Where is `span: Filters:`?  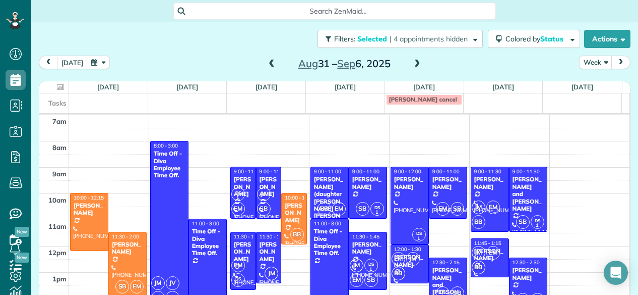 span: Filters: is located at coordinates (345, 39).